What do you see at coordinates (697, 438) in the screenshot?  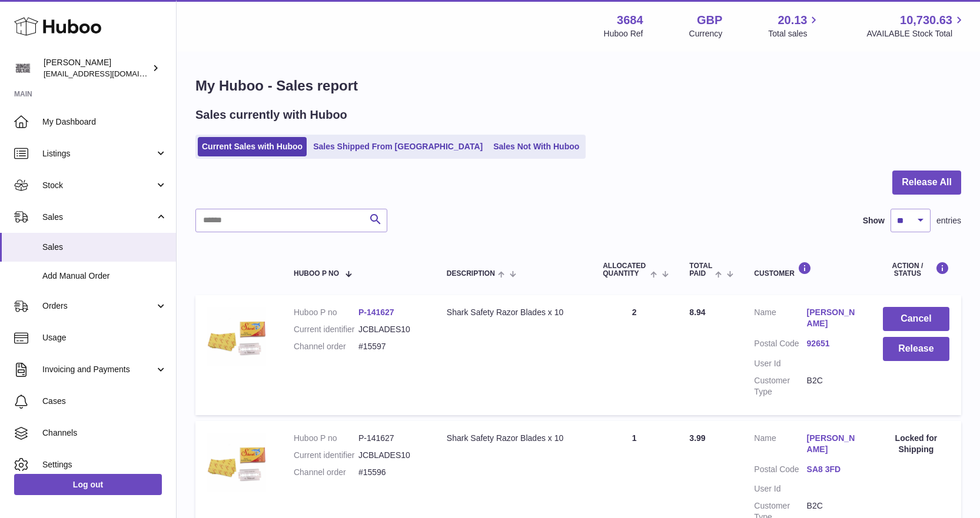 I see `span: 3.99` at bounding box center [697, 438].